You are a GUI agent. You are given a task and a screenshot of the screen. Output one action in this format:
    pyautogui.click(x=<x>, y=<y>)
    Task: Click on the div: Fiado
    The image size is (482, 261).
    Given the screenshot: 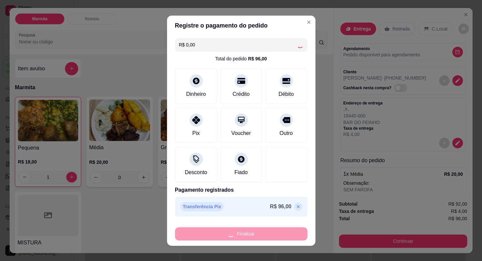 What is the action you would take?
    pyautogui.click(x=241, y=172)
    